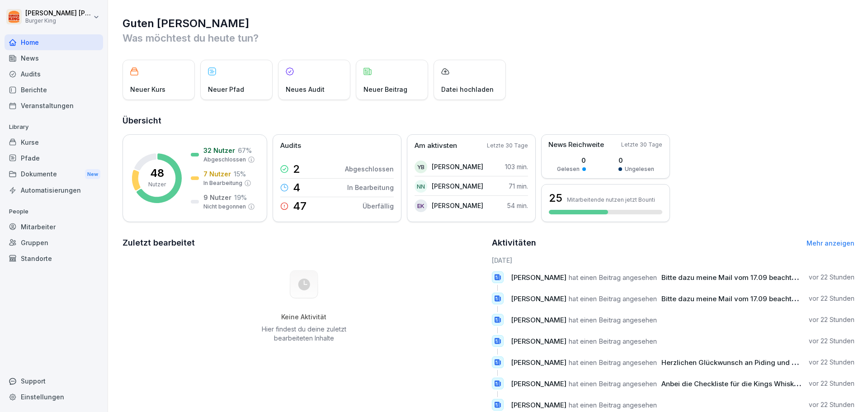 The image size is (868, 412). What do you see at coordinates (304, 243) in the screenshot?
I see `h2: Zuletzt bearbeitet` at bounding box center [304, 243].